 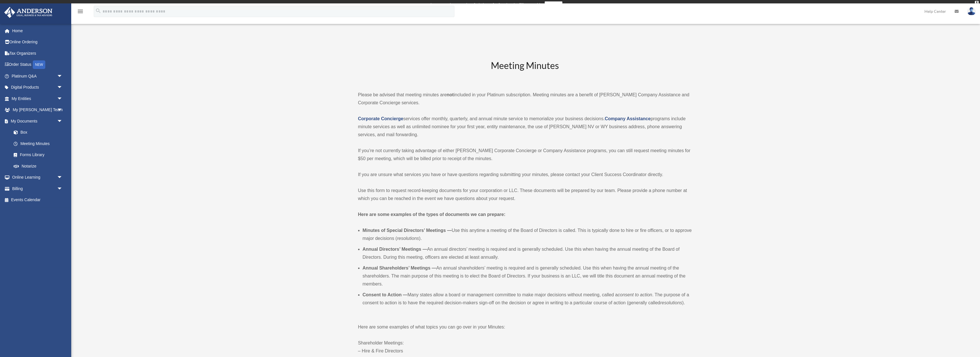 What do you see at coordinates (646, 294) in the screenshot?
I see `em: action` at bounding box center [646, 294].